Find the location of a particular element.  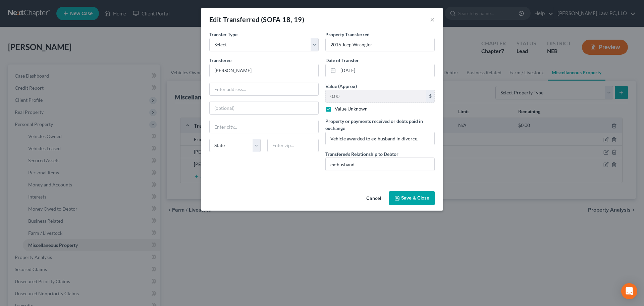

label: Property or payments received or debts paid in exchange is located at coordinates (380, 125).